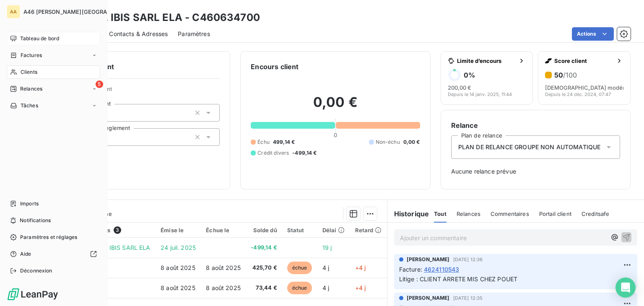 Image resolution: width=644 pixels, height=306 pixels. What do you see at coordinates (29, 72) in the screenshot?
I see `span: Clients` at bounding box center [29, 72].